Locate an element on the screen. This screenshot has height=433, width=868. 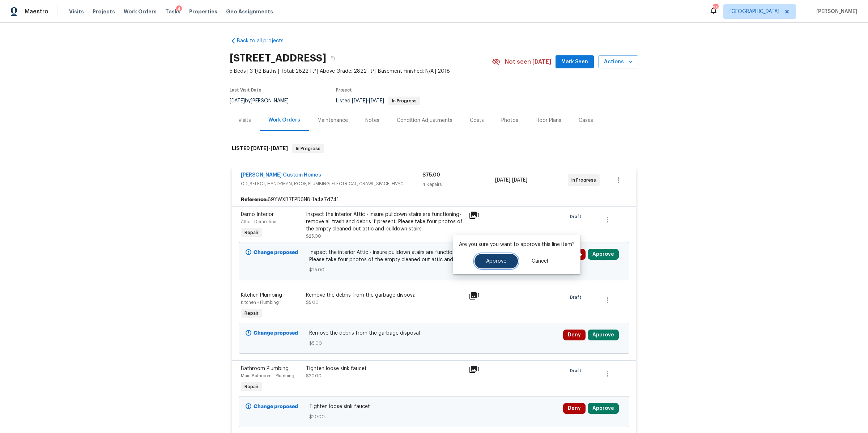
span: Bathroom Plumbing is located at coordinates (265, 369).